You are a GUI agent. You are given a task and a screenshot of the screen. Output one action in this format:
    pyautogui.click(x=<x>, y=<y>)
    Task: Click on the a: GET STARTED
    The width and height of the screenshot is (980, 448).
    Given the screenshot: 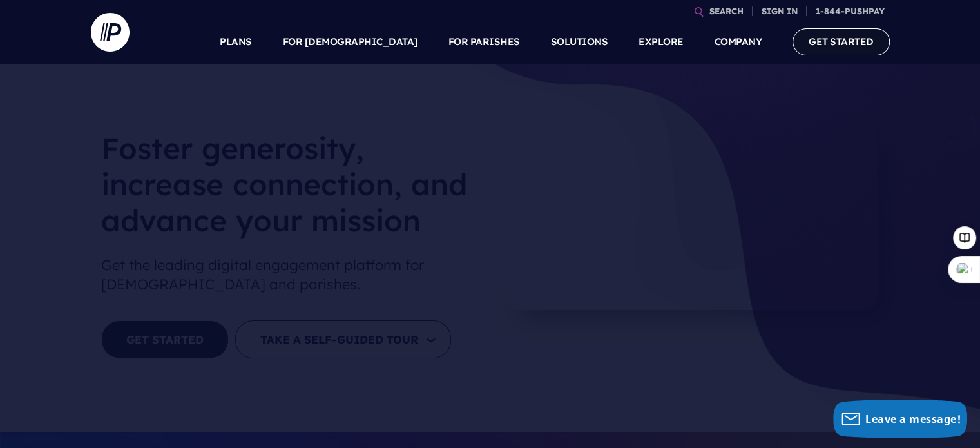 What is the action you would take?
    pyautogui.click(x=841, y=41)
    